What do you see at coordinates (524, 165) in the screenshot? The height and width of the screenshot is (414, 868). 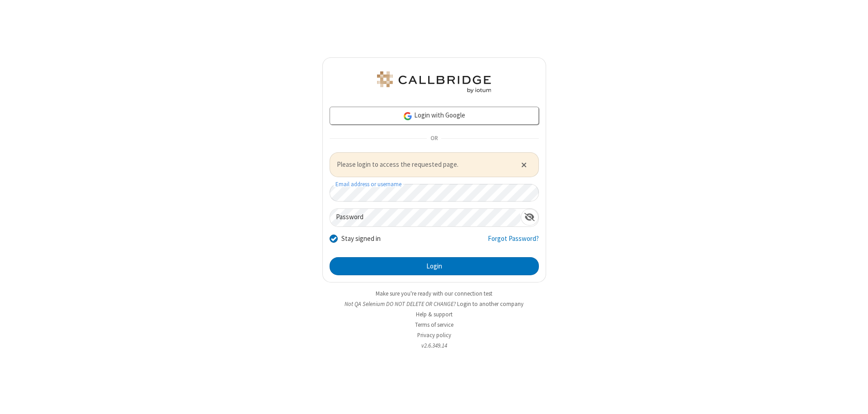 I see `button: Close alert` at bounding box center [524, 165].